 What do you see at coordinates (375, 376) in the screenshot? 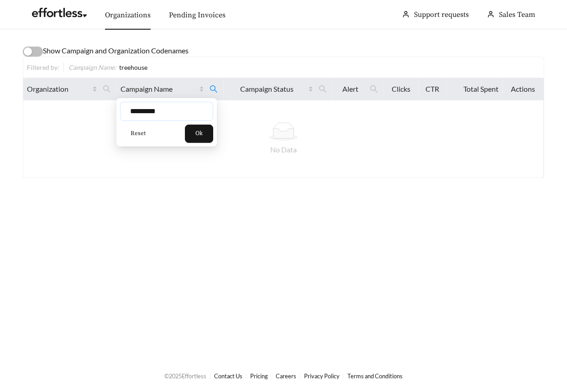
I see `a: Terms and Conditions` at bounding box center [375, 376].